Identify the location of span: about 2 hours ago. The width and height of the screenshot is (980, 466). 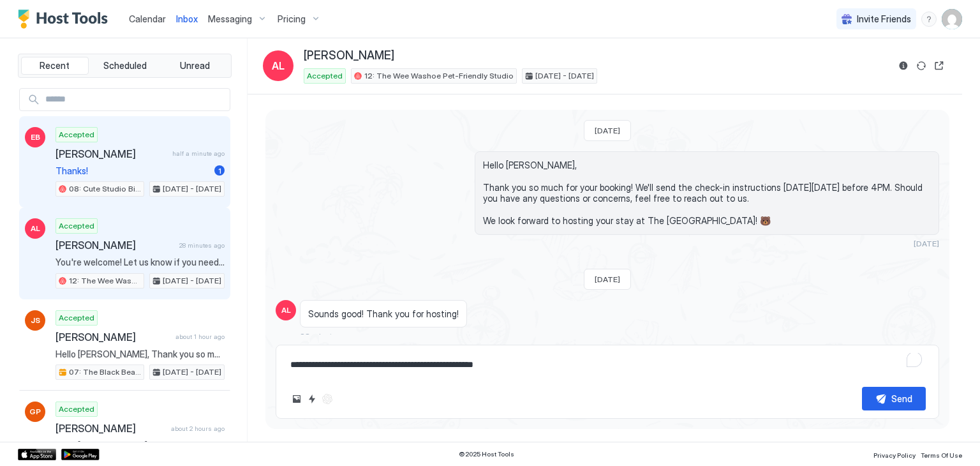
(198, 428).